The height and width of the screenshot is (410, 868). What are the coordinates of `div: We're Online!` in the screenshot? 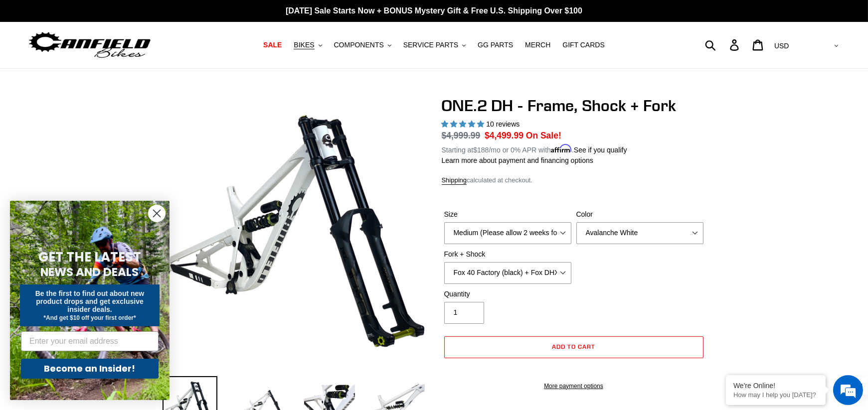 It's located at (776, 386).